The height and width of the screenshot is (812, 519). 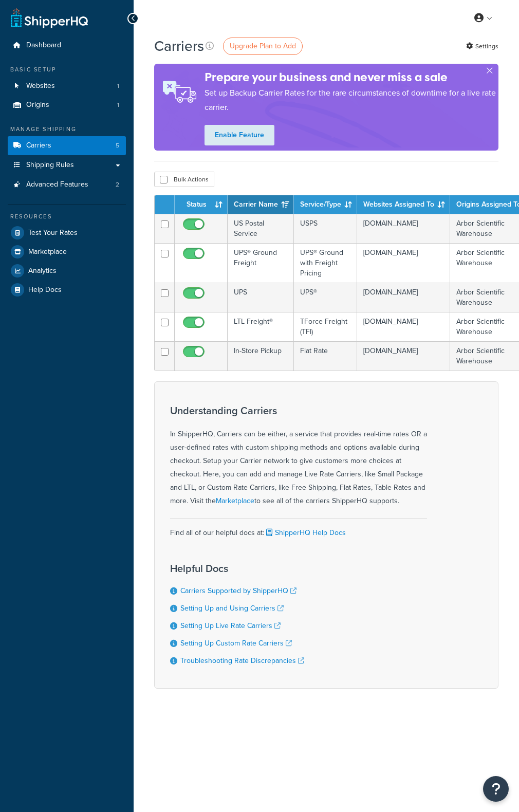 I want to click on a: Carriers Supported by ShipperHQ, so click(x=238, y=590).